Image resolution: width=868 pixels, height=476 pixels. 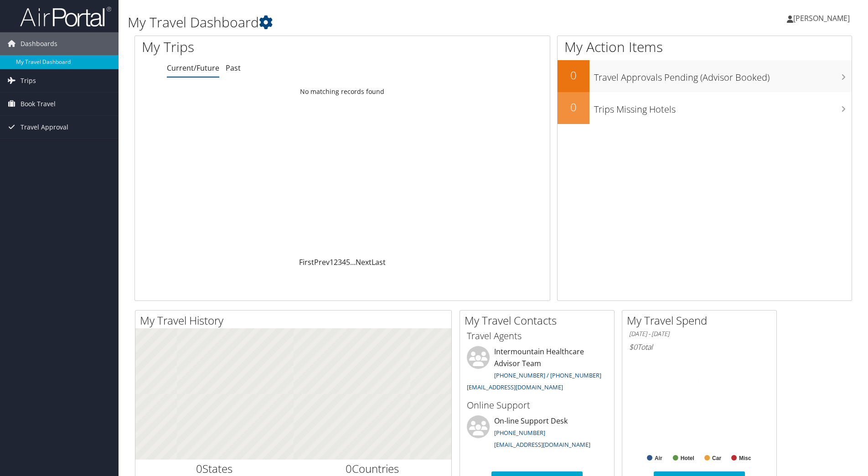 I want to click on a: First, so click(x=306, y=262).